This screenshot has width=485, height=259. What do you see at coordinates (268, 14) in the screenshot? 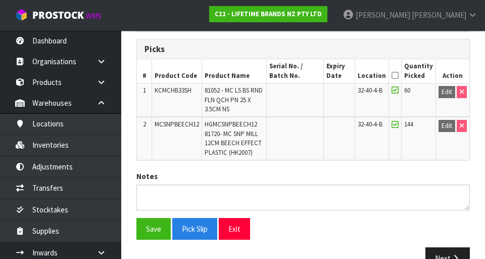
I see `a: C11 - LIFETIME BRANDS NZ PTY LTD` at bounding box center [268, 14].